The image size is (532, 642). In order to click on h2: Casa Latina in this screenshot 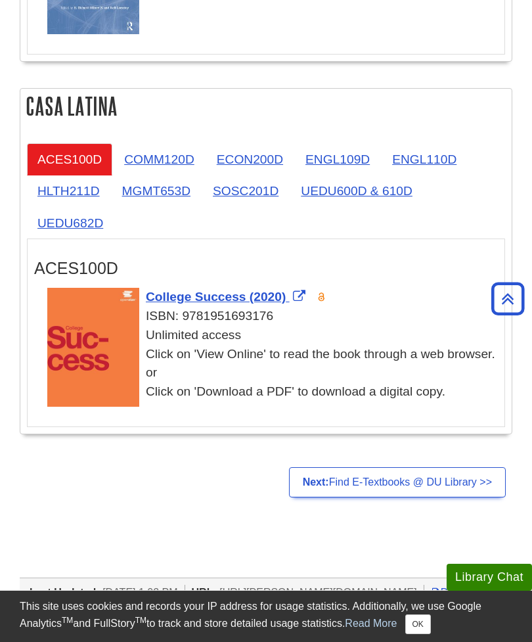, I will do `click(266, 106)`.